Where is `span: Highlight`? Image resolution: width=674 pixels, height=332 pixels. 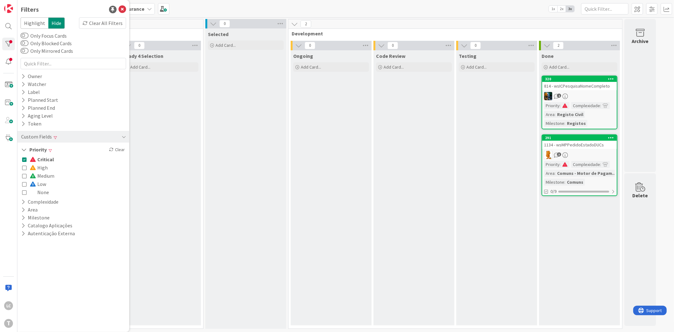 span: Highlight is located at coordinates (34, 23).